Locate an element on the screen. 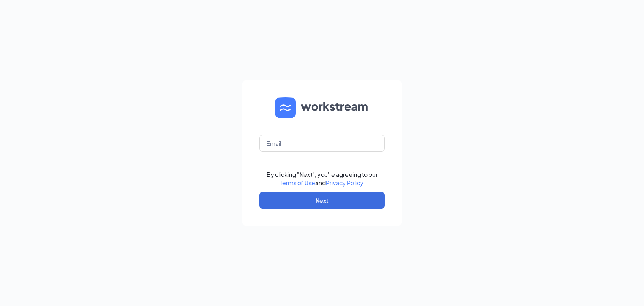 The image size is (644, 306). div: By clicking "Next", you're agreeing to our and . is located at coordinates (322, 178).